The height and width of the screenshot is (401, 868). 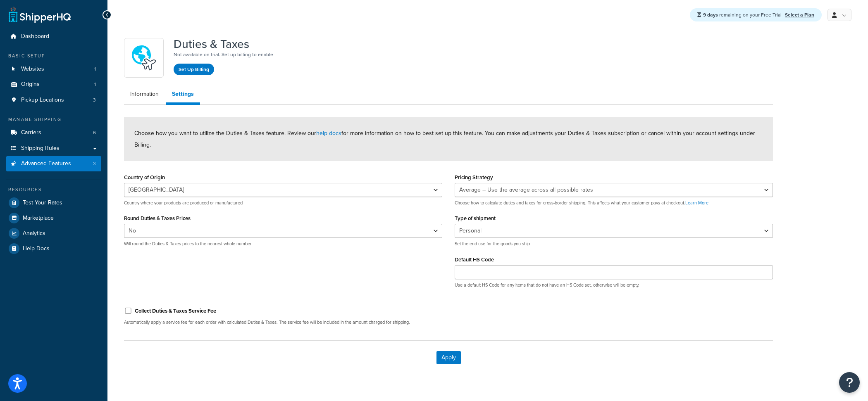 I want to click on label: Pricing Strategy, so click(x=473, y=178).